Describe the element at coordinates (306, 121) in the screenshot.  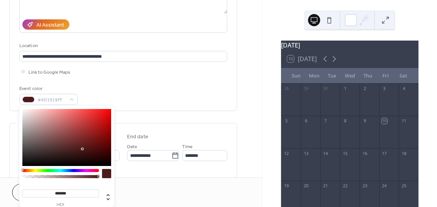
I see `div: 6` at that location.